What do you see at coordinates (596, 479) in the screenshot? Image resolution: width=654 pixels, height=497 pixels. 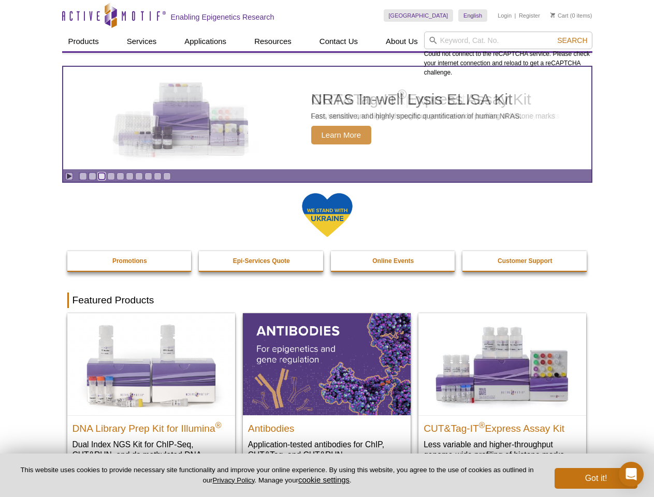 I see `button: Got it!` at bounding box center [596, 479].